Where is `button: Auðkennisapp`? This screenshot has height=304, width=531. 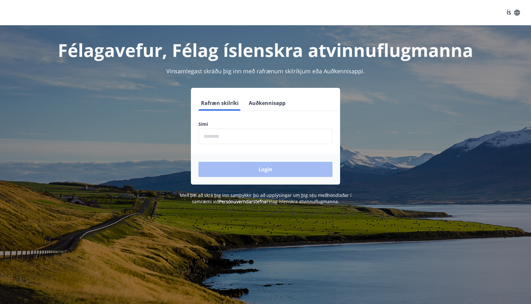 button: Auðkennisapp is located at coordinates (267, 103).